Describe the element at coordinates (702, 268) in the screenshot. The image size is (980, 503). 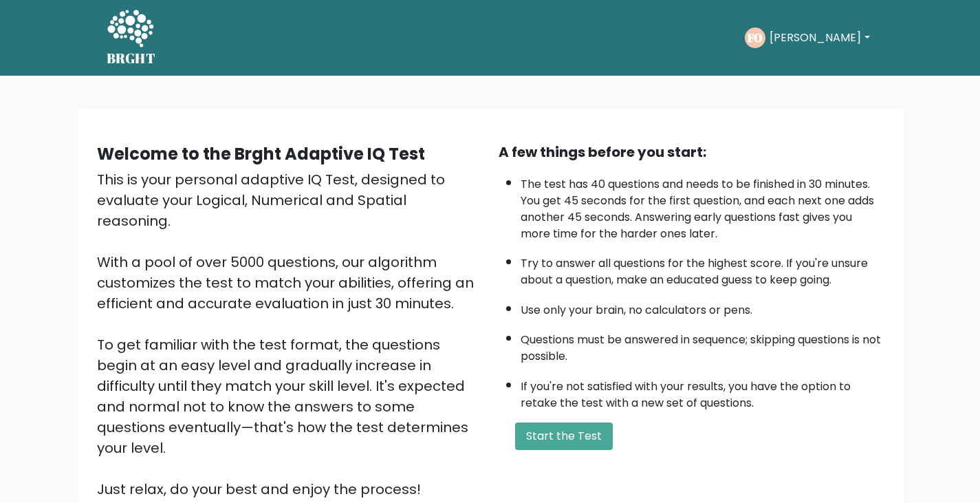
I see `li: Try to answer all questions for the highest score. If you're unsure about a question, make an edu...` at that location.